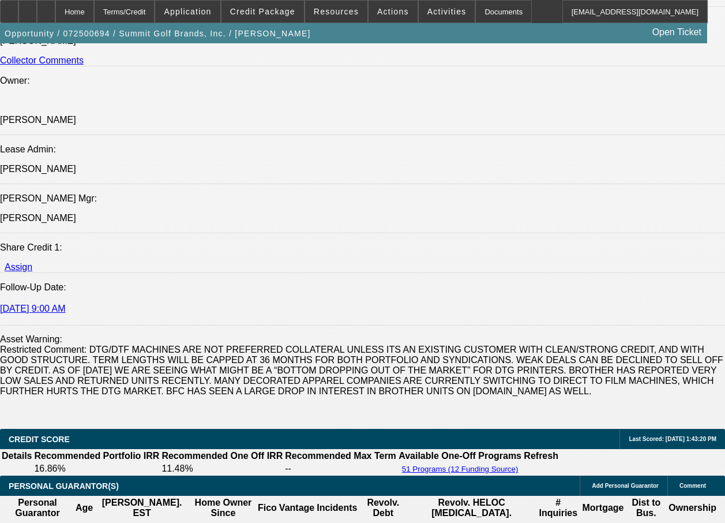  I want to click on a: Open Ticket, so click(677, 32).